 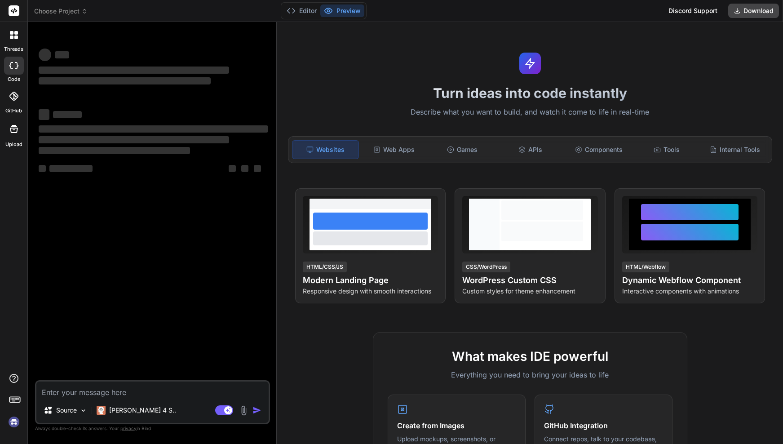 I want to click on h4: Dynamic Webflow Component, so click(x=690, y=280).